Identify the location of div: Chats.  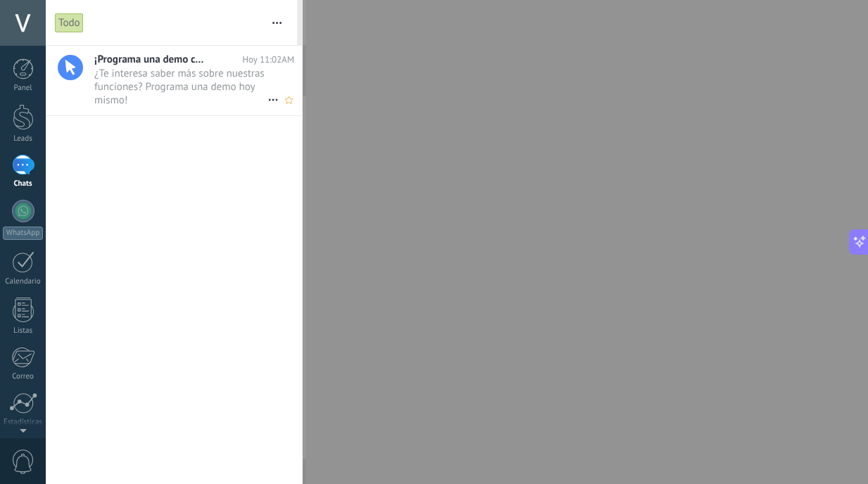
(23, 184).